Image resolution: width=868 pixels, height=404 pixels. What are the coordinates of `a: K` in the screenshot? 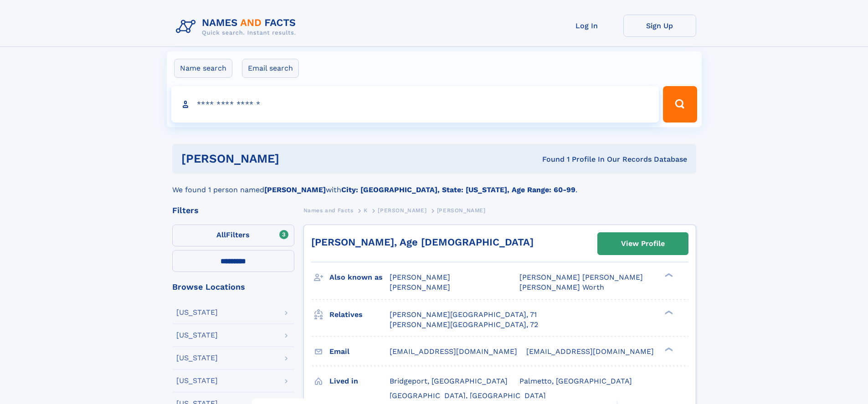 It's located at (365, 210).